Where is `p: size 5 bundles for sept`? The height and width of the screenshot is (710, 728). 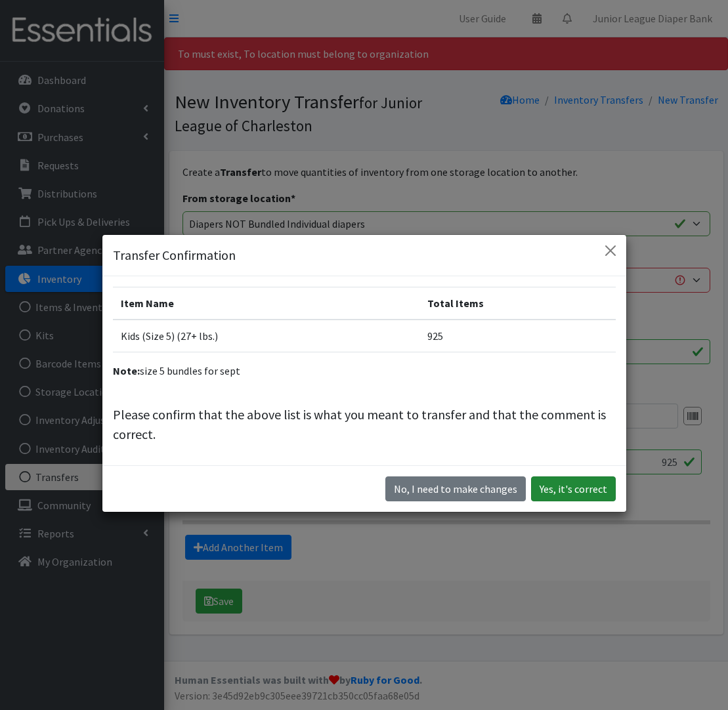 p: size 5 bundles for sept is located at coordinates (364, 371).